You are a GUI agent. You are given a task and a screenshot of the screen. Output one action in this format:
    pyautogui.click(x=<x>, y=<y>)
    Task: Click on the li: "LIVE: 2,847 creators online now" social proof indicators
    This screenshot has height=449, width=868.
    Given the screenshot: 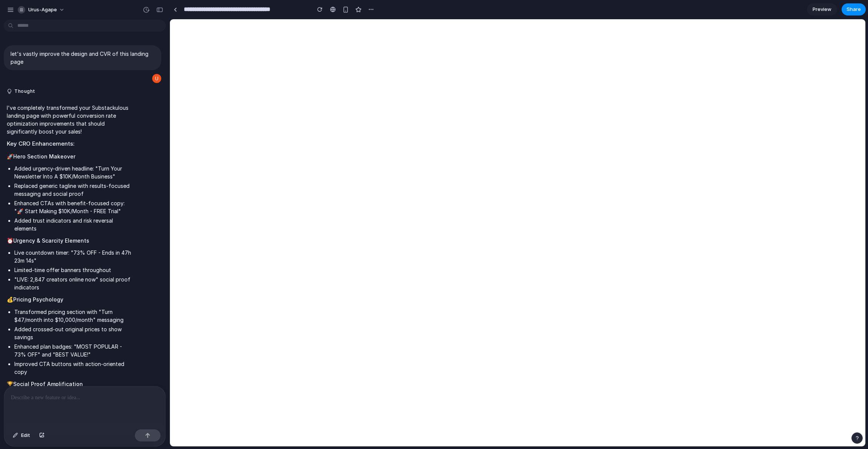 What is the action you would take?
    pyautogui.click(x=74, y=283)
    